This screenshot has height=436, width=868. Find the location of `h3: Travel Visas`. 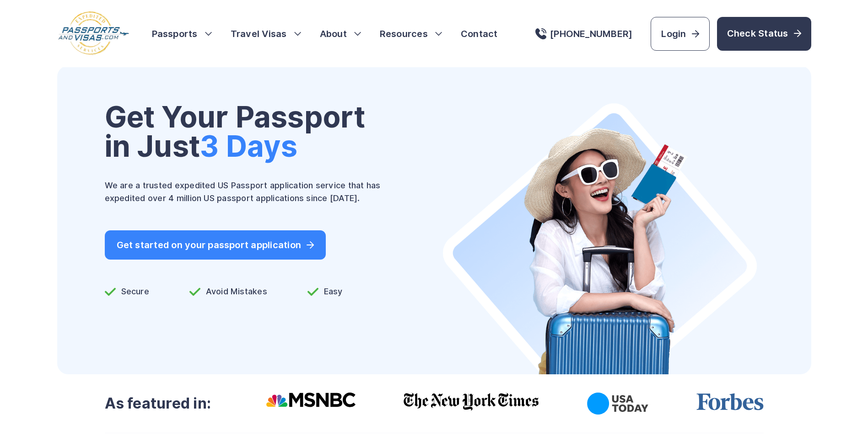

h3: Travel Visas is located at coordinates (266, 34).